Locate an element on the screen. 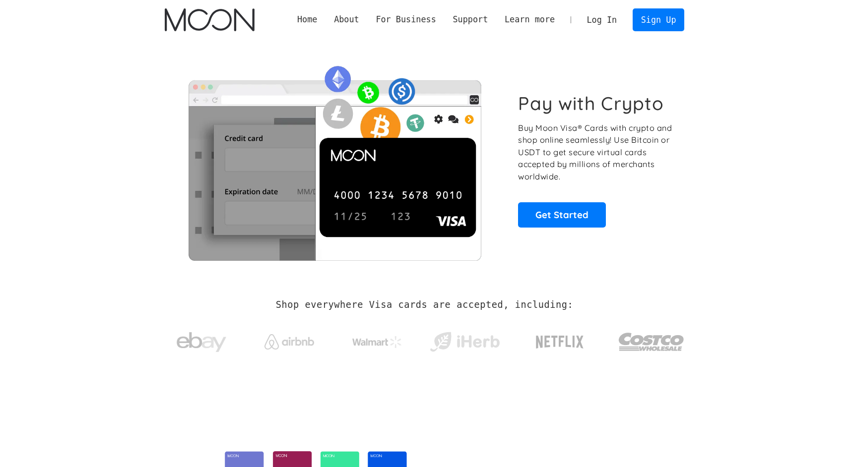  img: iHerb is located at coordinates (464, 342).